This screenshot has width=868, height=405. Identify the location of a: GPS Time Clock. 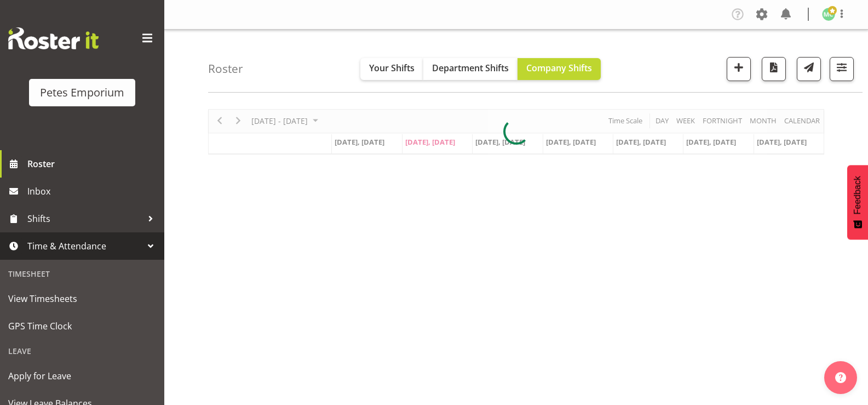
(82, 326).